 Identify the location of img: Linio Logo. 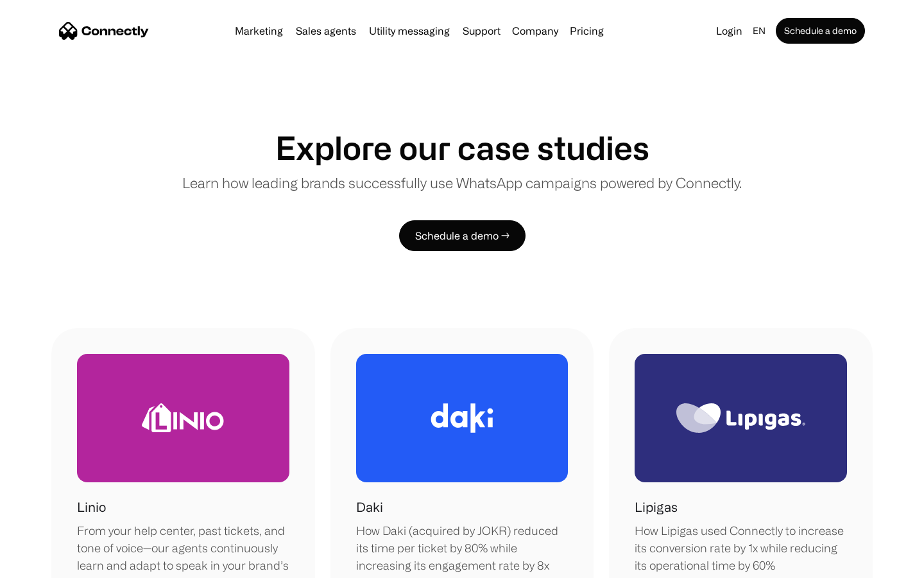
(183, 418).